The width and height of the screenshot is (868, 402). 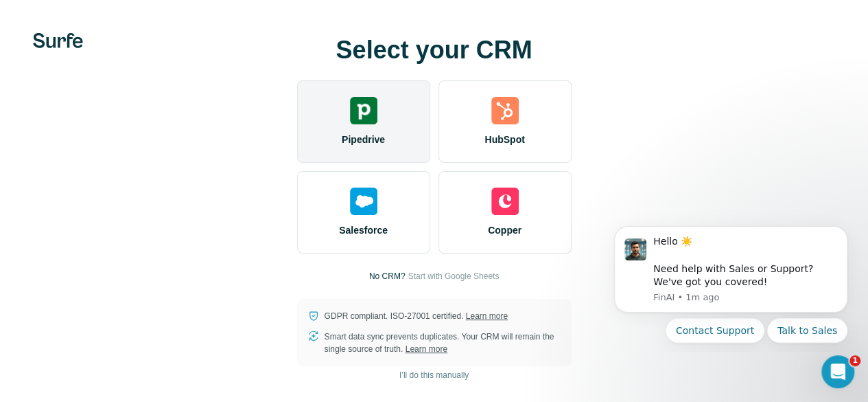 What do you see at coordinates (152, 47) in the screenshot?
I see `div: Message content` at bounding box center [152, 47].